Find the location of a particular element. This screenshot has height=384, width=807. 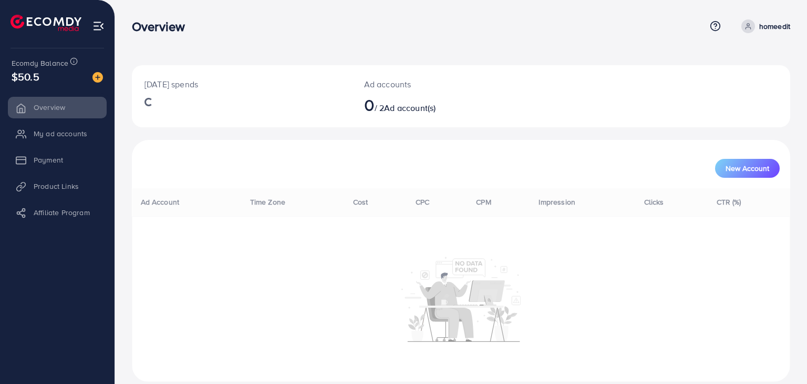

img: menu is located at coordinates (98, 26).